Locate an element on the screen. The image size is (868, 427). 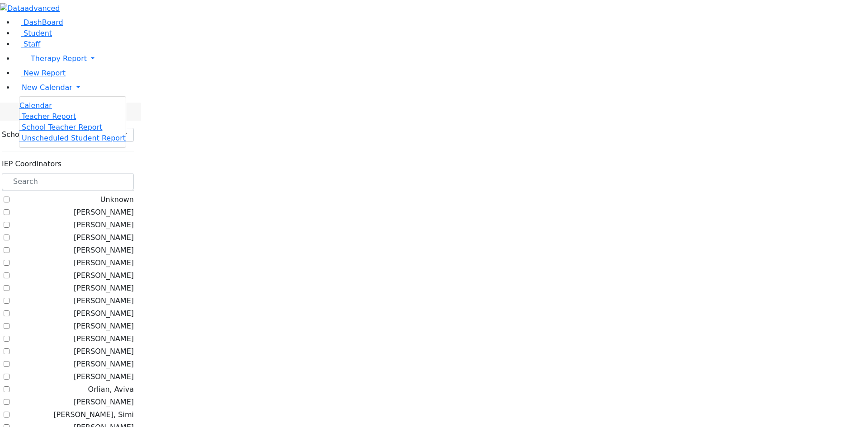
a: Unscheduled Student Report is located at coordinates (72, 138).